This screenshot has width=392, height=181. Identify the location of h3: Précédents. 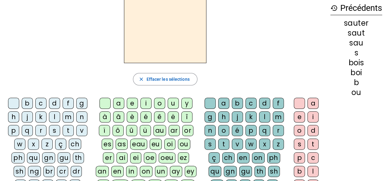
(356, 8).